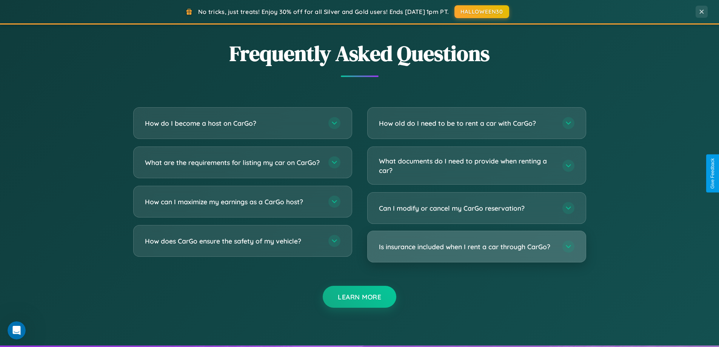 Image resolution: width=719 pixels, height=347 pixels. Describe the element at coordinates (233, 123) in the screenshot. I see `h3: How do I become a host on CarGo?` at that location.